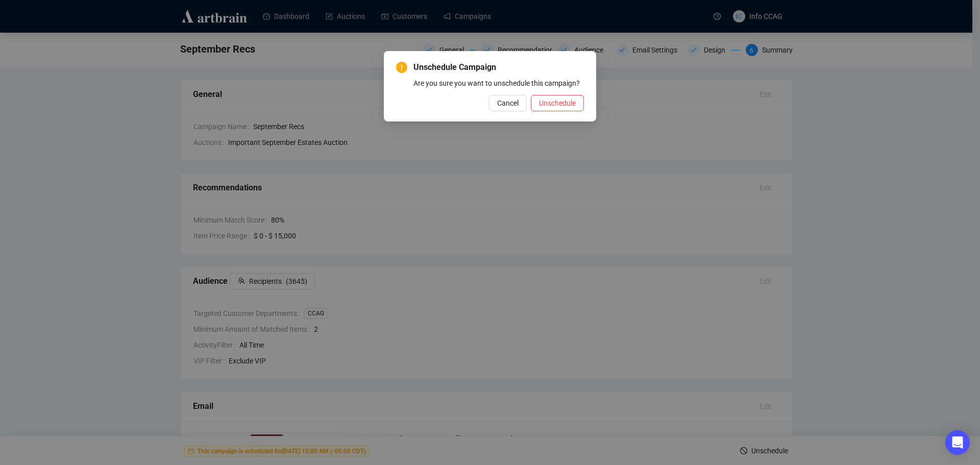 This screenshot has height=465, width=980. What do you see at coordinates (558, 103) in the screenshot?
I see `button: Unschedule` at bounding box center [558, 103].